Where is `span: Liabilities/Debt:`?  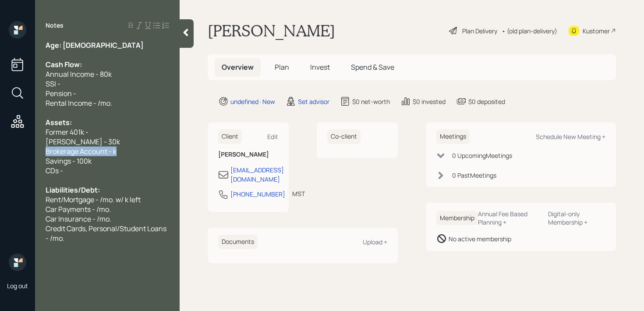 span: Liabilities/Debt: is located at coordinates (73, 190).